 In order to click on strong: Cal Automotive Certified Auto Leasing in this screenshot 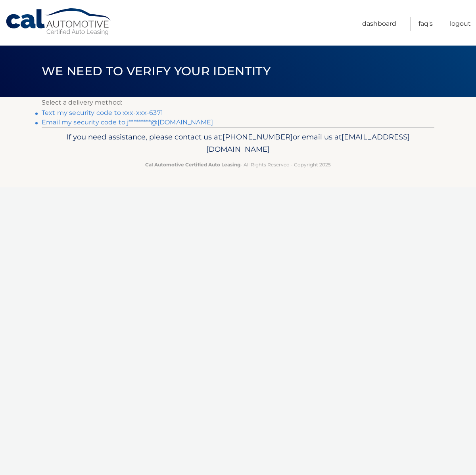, I will do `click(193, 165)`.